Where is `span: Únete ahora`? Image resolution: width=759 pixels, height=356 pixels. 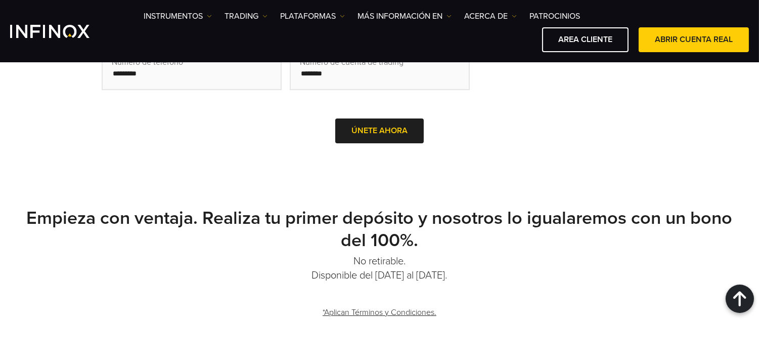
span: Únete ahora is located at coordinates (379, 130).